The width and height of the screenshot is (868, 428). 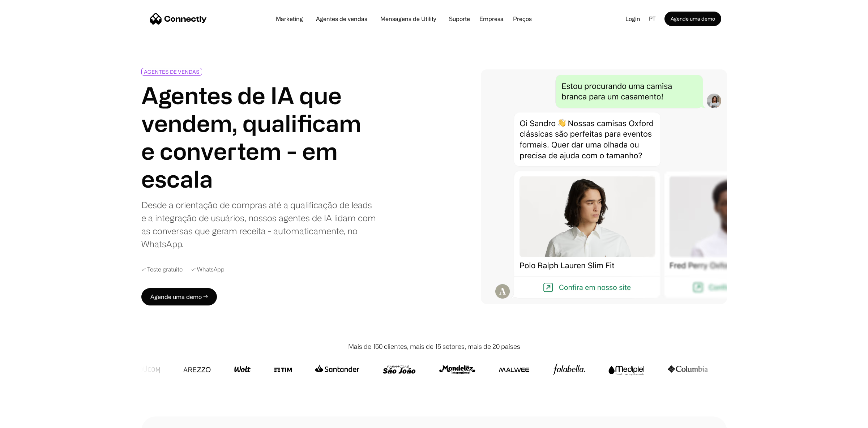 I want to click on a: Mensagens de Utility, so click(x=408, y=19).